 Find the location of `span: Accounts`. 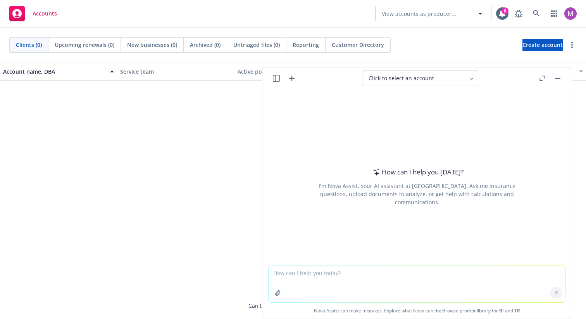

span: Accounts is located at coordinates (45, 14).